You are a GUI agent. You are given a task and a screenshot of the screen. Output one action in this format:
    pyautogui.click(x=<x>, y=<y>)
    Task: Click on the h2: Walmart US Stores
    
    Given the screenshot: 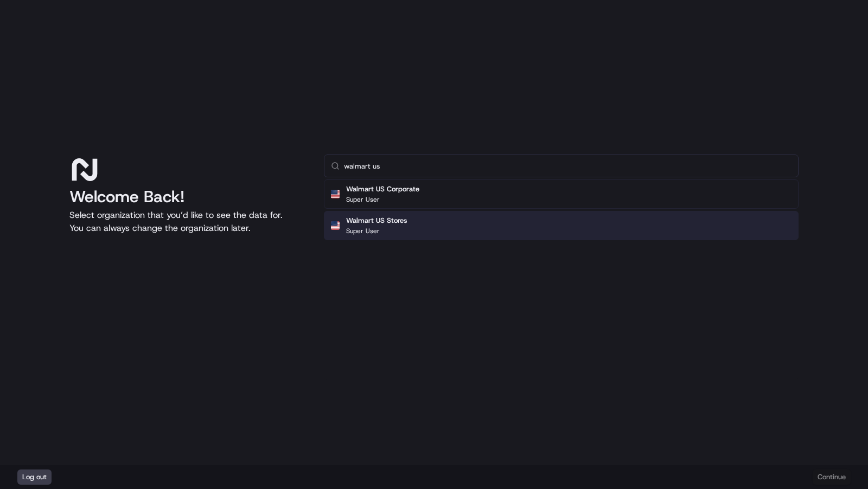 What is the action you would take?
    pyautogui.click(x=377, y=221)
    